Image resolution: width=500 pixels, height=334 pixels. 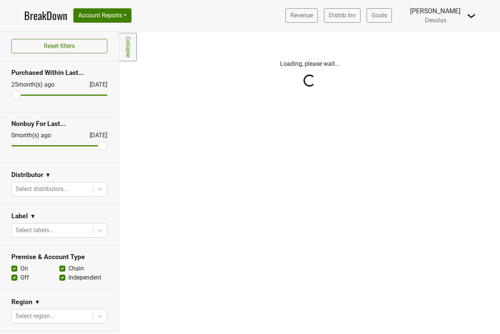 I want to click on p: Loading, please wait..., so click(x=309, y=64).